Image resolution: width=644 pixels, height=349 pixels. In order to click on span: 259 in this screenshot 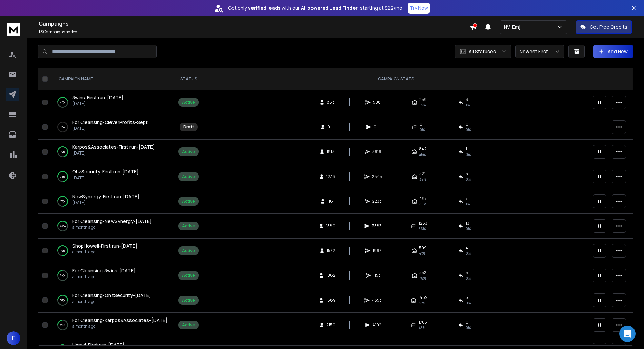, I will do `click(423, 100)`.